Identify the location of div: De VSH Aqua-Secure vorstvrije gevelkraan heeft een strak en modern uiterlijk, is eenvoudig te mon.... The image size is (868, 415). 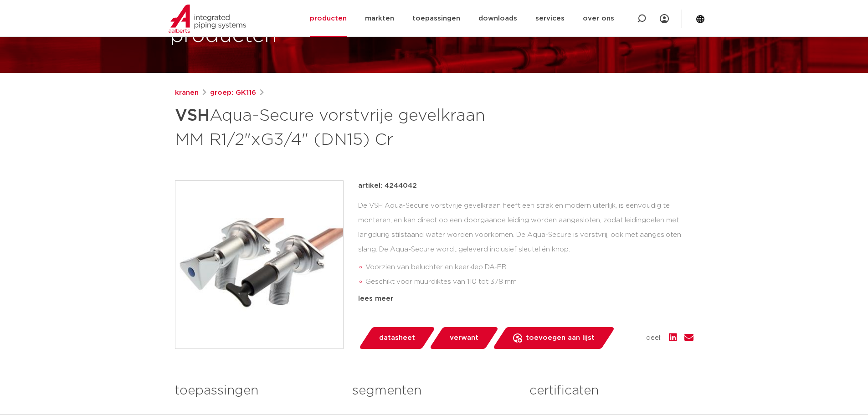
(525, 244).